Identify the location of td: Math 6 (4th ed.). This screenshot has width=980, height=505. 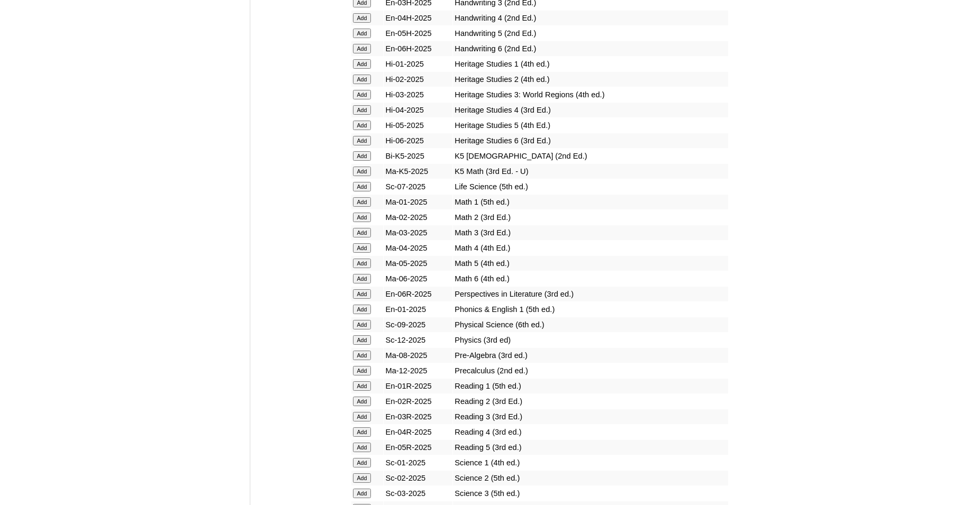
(591, 278).